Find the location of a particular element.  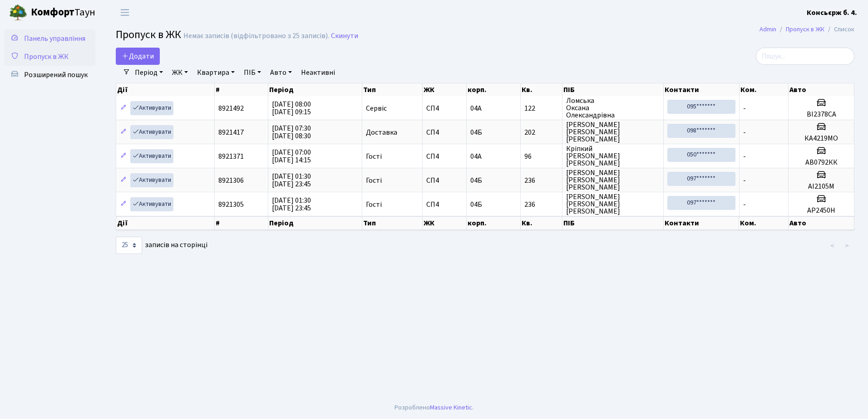

div: Немає записів (відфільтровано з 25 записів). is located at coordinates (256, 36).